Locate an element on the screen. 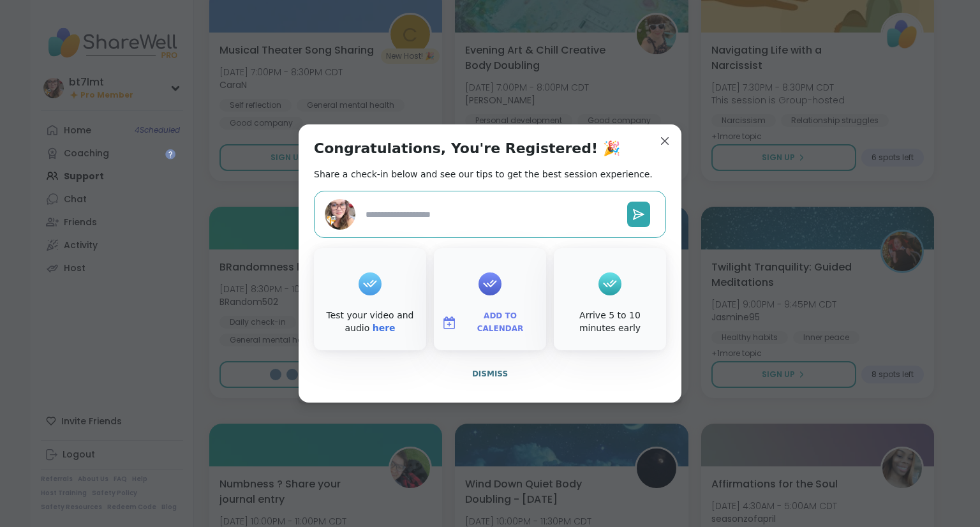  img: ShareWell Logomark is located at coordinates (449, 323).